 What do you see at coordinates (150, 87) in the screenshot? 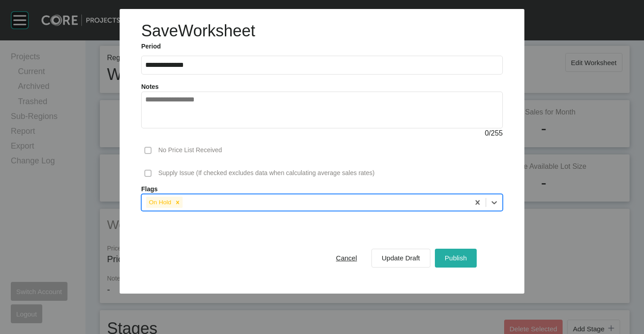
I see `label: Notes` at bounding box center [150, 87].